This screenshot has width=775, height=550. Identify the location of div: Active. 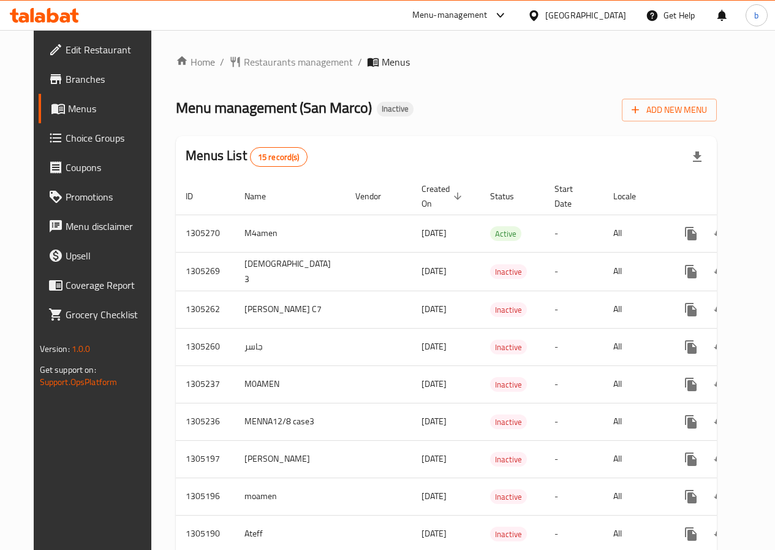
(506, 234).